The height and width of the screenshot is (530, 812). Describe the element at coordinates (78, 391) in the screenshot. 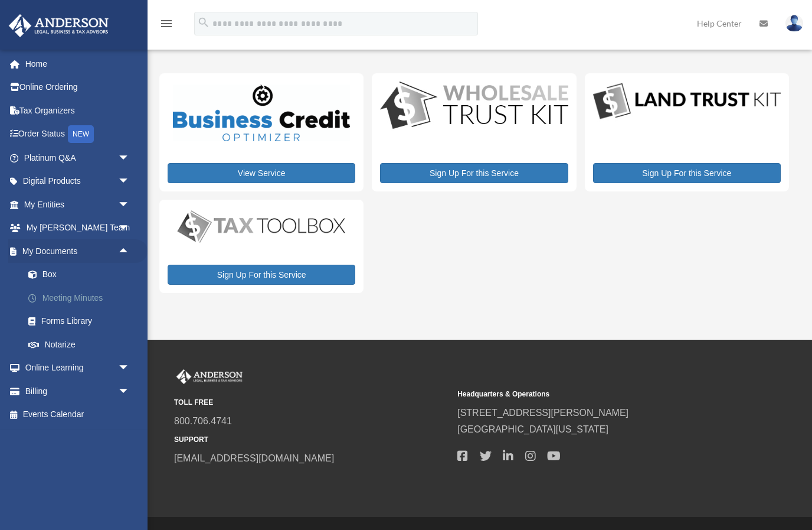

I see `a: Billingarrow_drop_down` at that location.